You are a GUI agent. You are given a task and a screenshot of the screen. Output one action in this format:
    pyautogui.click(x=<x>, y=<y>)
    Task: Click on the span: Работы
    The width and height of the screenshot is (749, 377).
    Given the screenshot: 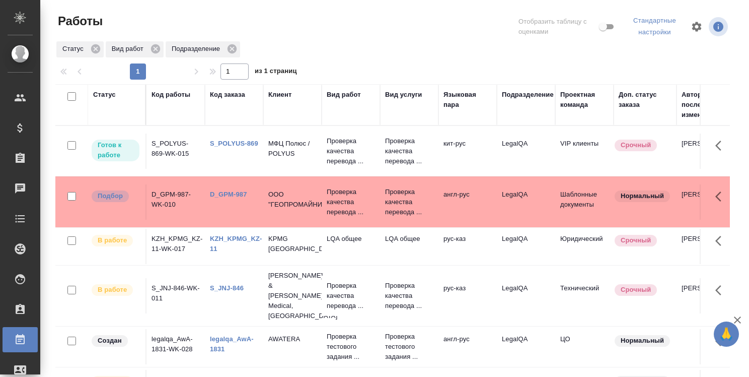 What is the action you would take?
    pyautogui.click(x=79, y=21)
    